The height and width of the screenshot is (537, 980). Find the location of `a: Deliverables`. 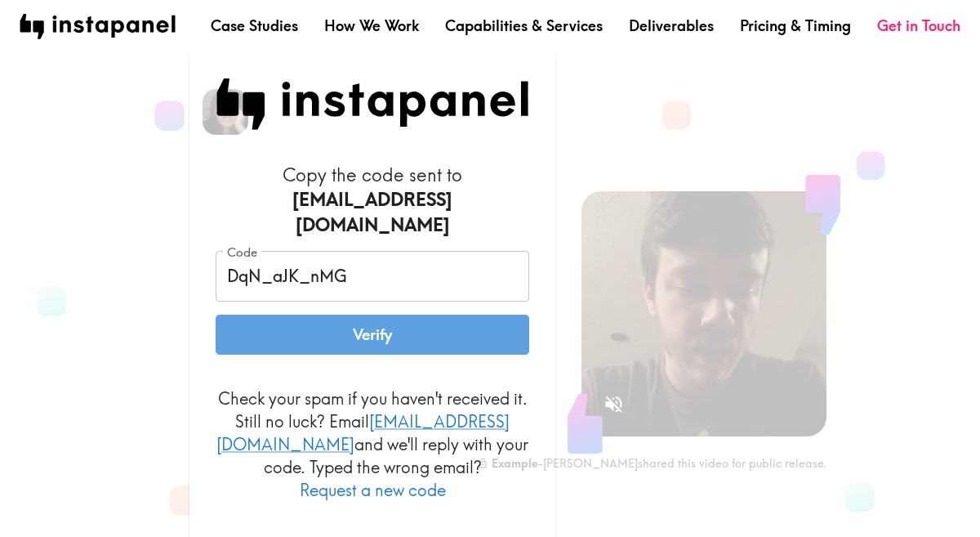

a: Deliverables is located at coordinates (672, 26).